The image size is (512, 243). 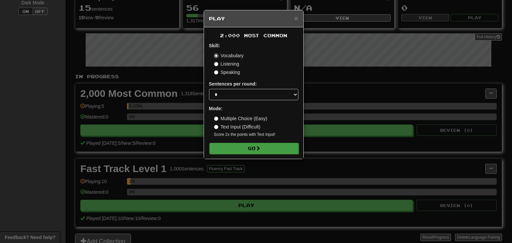 I want to click on button: Close, so click(x=296, y=18).